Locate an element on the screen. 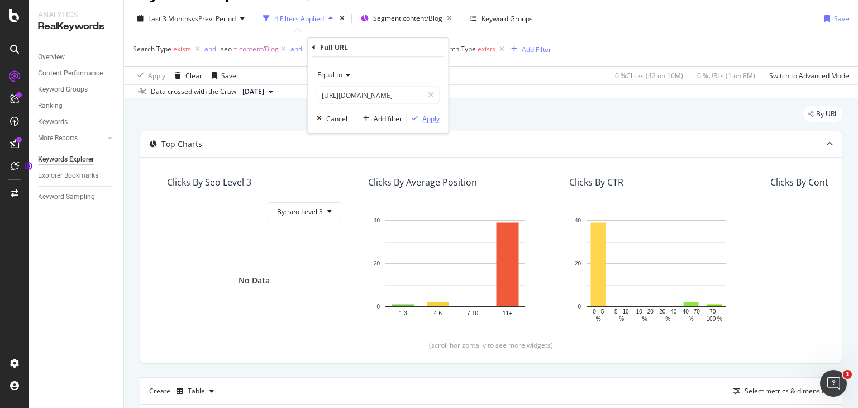  a: Content Performance is located at coordinates (77, 73).